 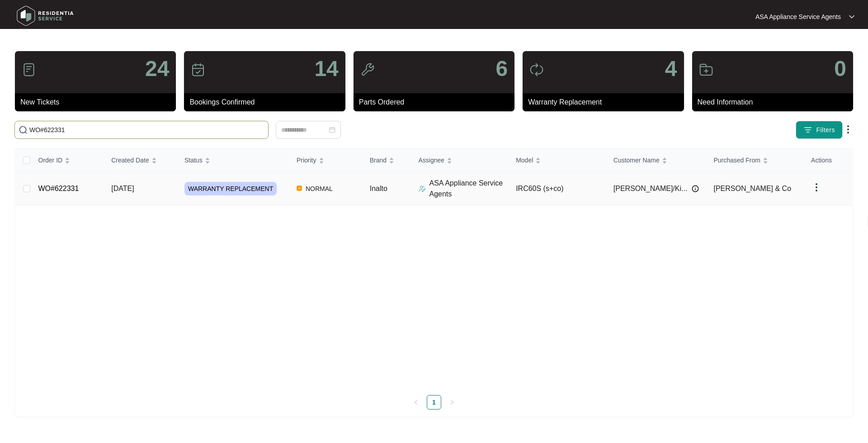 I want to click on img: Info icon, so click(x=695, y=189).